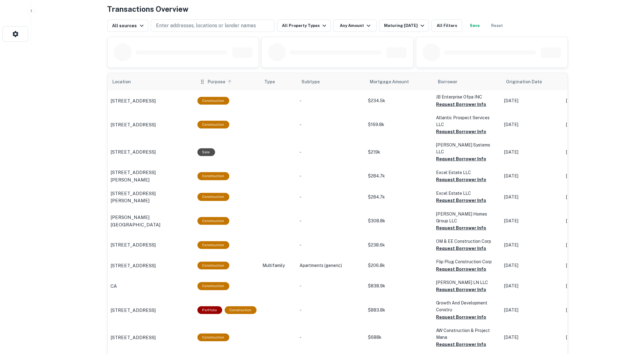 This screenshot has height=354, width=644. What do you see at coordinates (151, 81) in the screenshot?
I see `th: Location` at bounding box center [151, 81].